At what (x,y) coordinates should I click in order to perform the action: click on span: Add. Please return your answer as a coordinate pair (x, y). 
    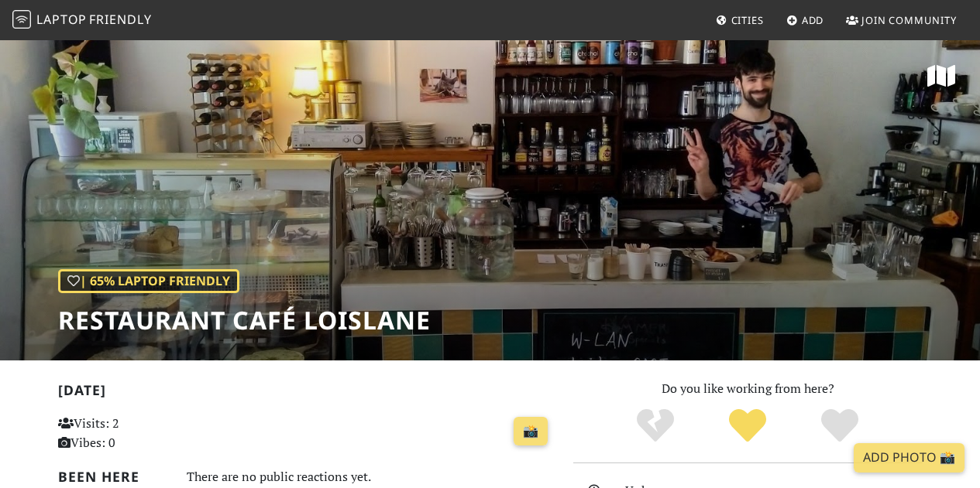
    Looking at the image, I should click on (812, 20).